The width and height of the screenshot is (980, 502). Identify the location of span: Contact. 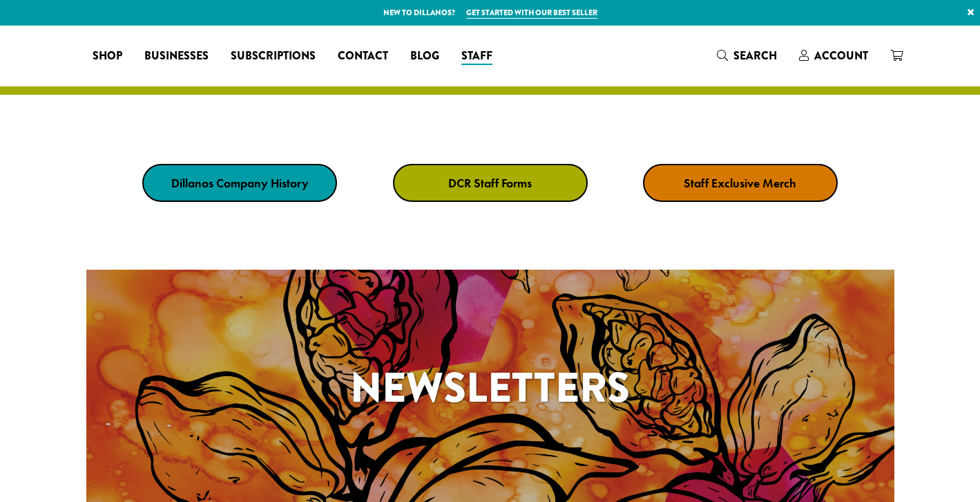
(363, 56).